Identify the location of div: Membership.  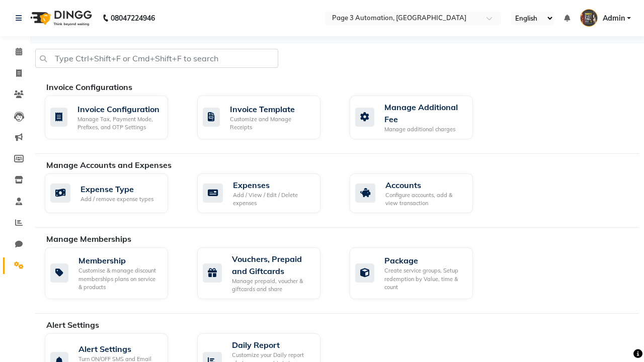
(119, 260).